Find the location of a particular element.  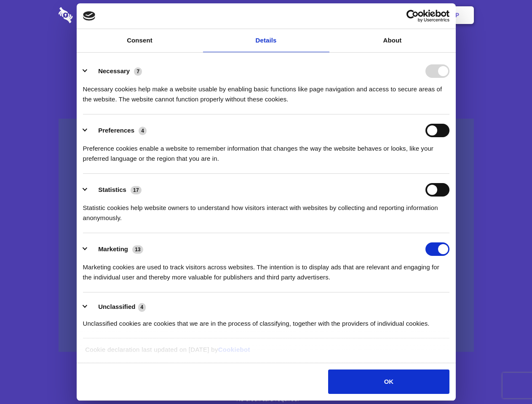

a: Usercentrics Cookiebot - opens in a new window is located at coordinates (412, 16).